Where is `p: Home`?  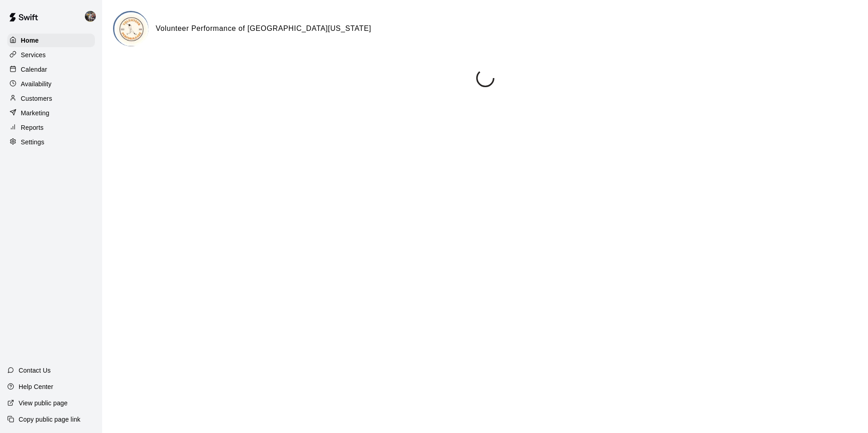
p: Home is located at coordinates (30, 41).